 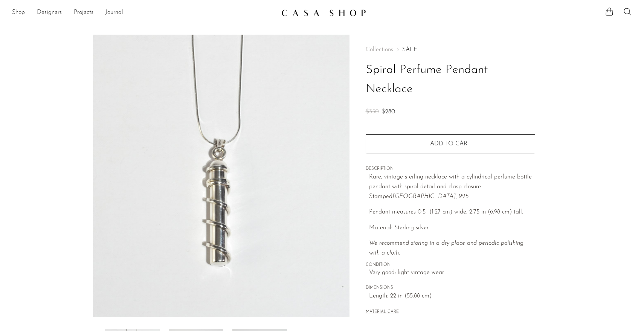 I want to click on a: Shop, so click(x=18, y=13).